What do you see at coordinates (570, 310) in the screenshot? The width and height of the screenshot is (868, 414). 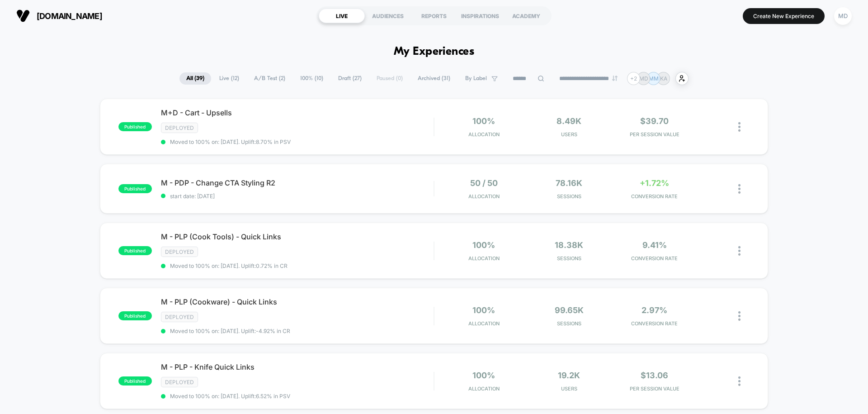 I see `span: 99.65k` at bounding box center [570, 310].